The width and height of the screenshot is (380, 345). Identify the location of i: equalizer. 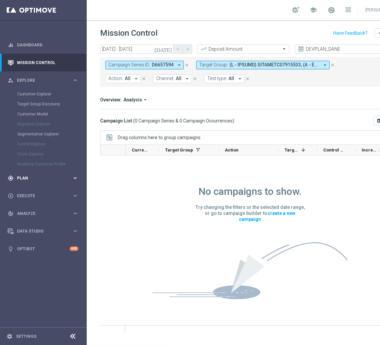
(11, 45).